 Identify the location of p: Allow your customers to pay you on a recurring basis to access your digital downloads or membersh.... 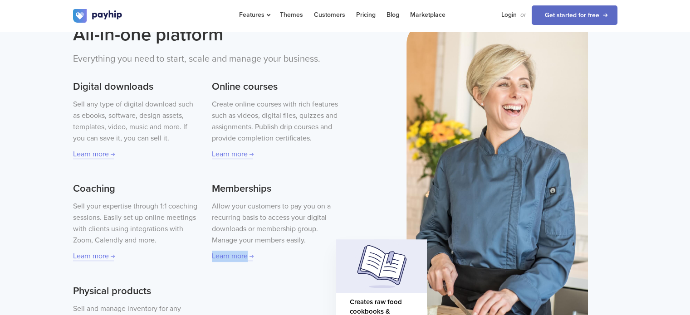
(275, 224).